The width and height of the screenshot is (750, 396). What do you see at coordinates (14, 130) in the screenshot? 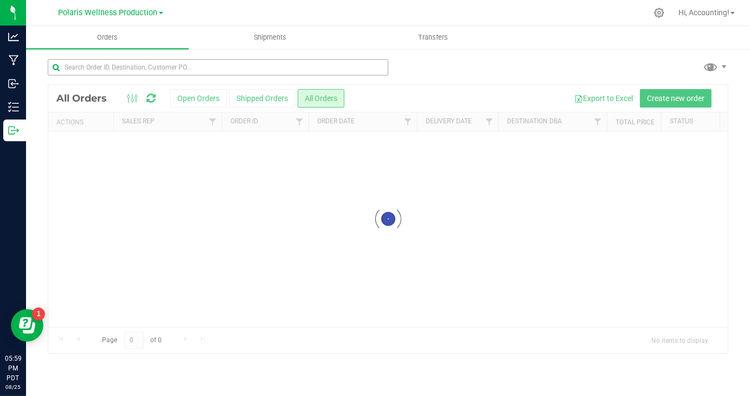
I see `inline-svg: Outbound` at bounding box center [14, 130].